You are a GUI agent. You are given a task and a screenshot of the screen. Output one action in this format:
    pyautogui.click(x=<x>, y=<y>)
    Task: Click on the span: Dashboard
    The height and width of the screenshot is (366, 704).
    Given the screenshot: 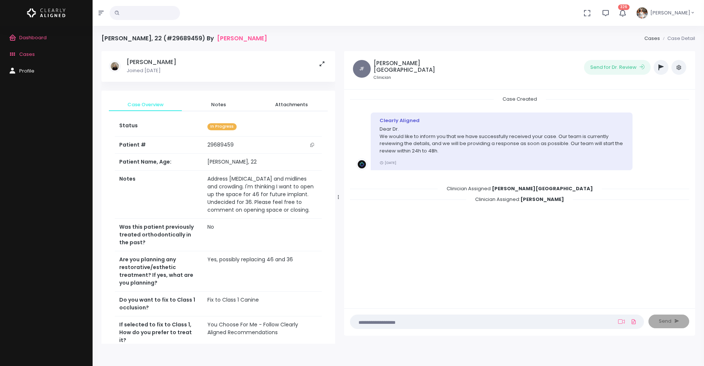 What is the action you would take?
    pyautogui.click(x=33, y=37)
    